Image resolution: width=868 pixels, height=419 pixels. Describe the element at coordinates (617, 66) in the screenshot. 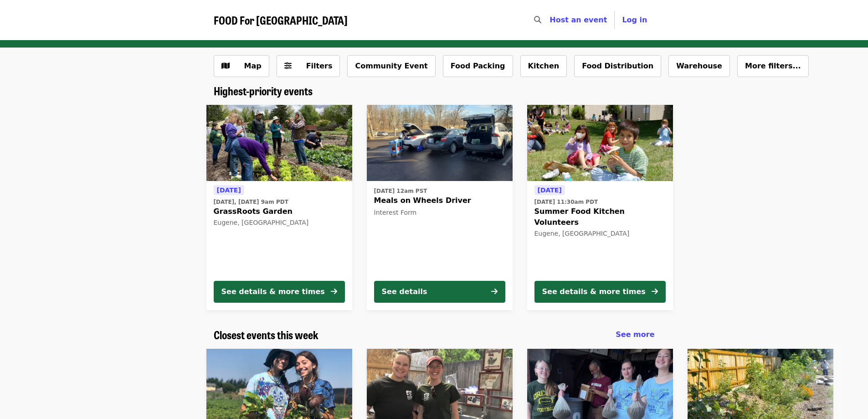

I see `button: Food Distribution` at that location.